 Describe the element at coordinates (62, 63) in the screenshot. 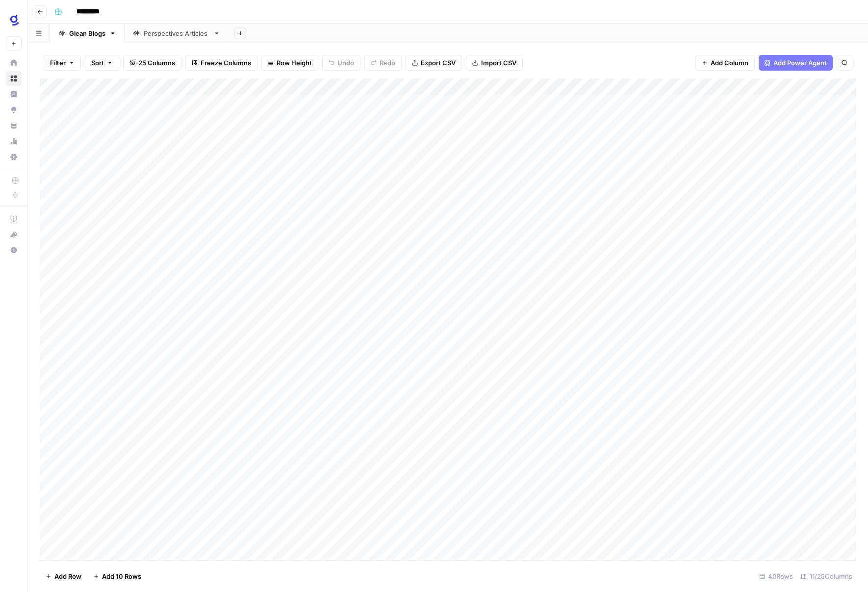

I see `button: Filter` at that location.